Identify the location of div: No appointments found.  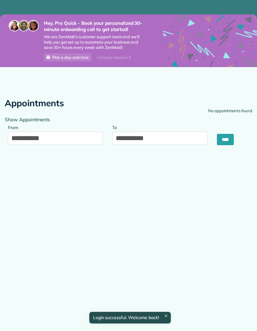
(230, 111).